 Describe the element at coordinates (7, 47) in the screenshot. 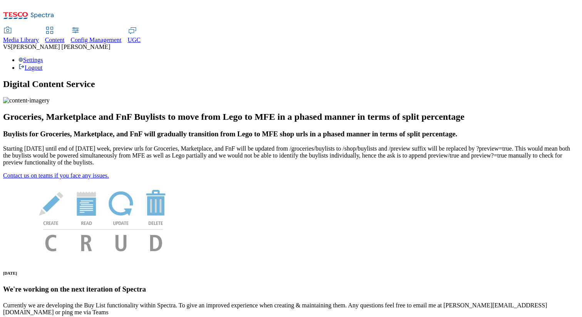

I see `span: VS` at that location.